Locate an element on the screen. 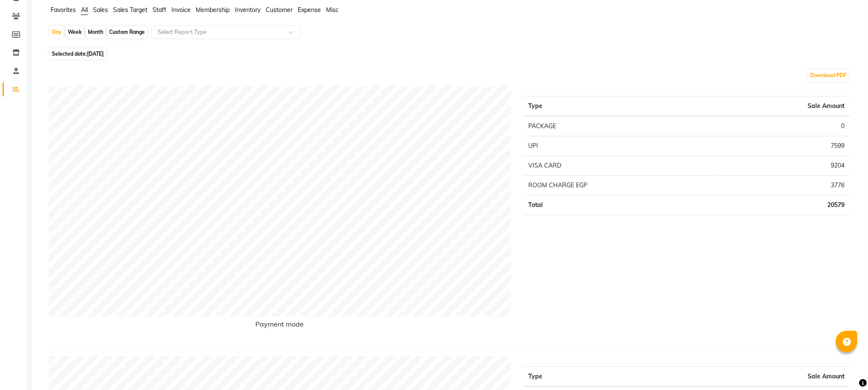  div: Day is located at coordinates (56, 32).